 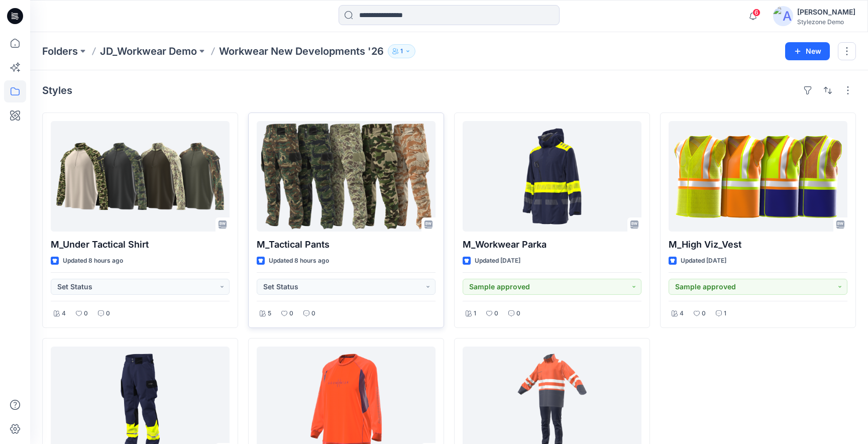 What do you see at coordinates (552, 245) in the screenshot?
I see `p: M_Workwear Parka` at bounding box center [552, 245].